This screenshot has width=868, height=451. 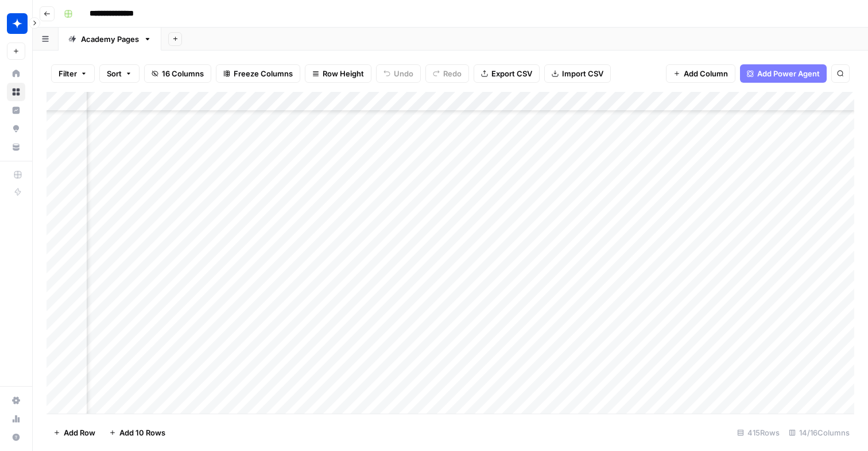 What do you see at coordinates (110, 39) in the screenshot?
I see `a: Academy Pages` at bounding box center [110, 39].